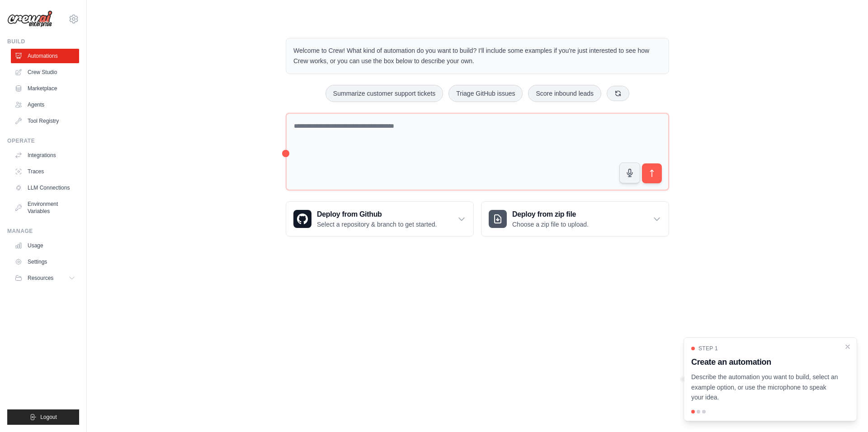 This screenshot has height=432, width=868. I want to click on span: Logout, so click(48, 417).